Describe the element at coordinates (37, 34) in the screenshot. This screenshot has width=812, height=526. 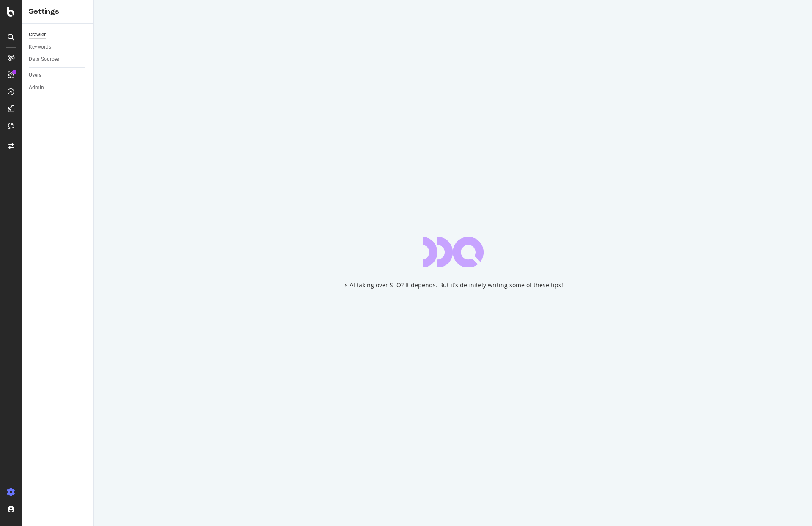
I see `div: Crawler` at that location.